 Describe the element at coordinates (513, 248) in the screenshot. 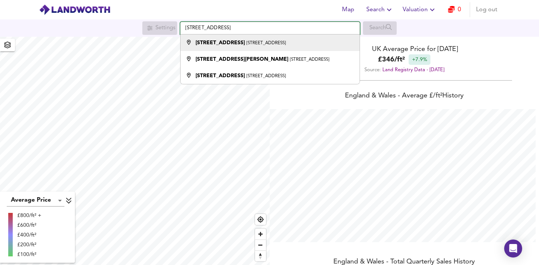

I see `div: Open Intercom Messenger` at that location.